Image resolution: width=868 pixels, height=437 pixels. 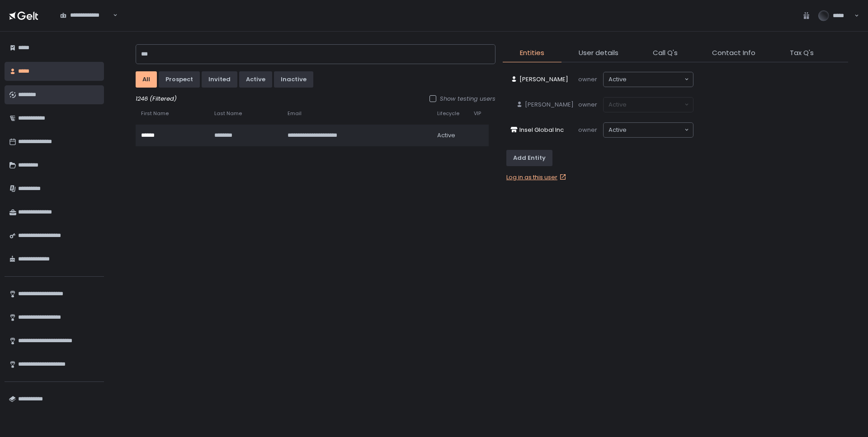 What do you see at coordinates (219, 80) in the screenshot?
I see `button: invited` at bounding box center [219, 80].